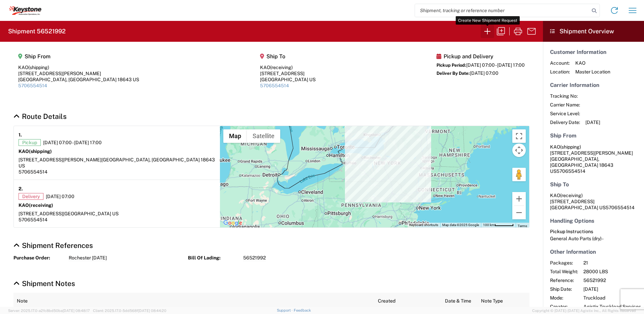 The width and height of the screenshot is (644, 314). I want to click on a: Terms, so click(522, 226).